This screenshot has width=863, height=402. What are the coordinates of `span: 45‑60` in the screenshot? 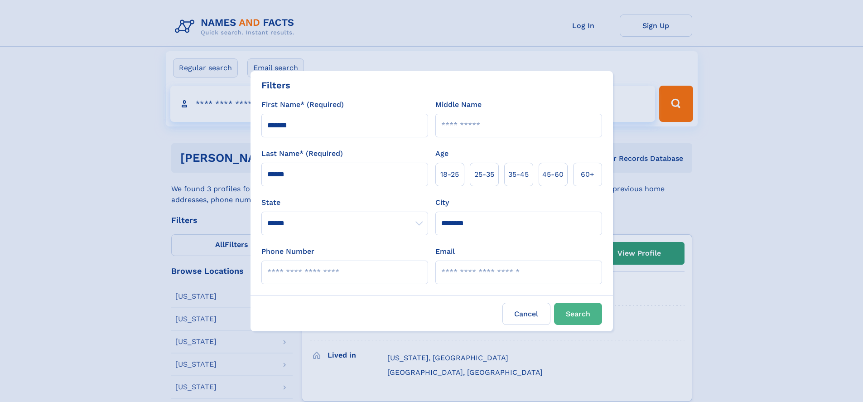 It's located at (553, 174).